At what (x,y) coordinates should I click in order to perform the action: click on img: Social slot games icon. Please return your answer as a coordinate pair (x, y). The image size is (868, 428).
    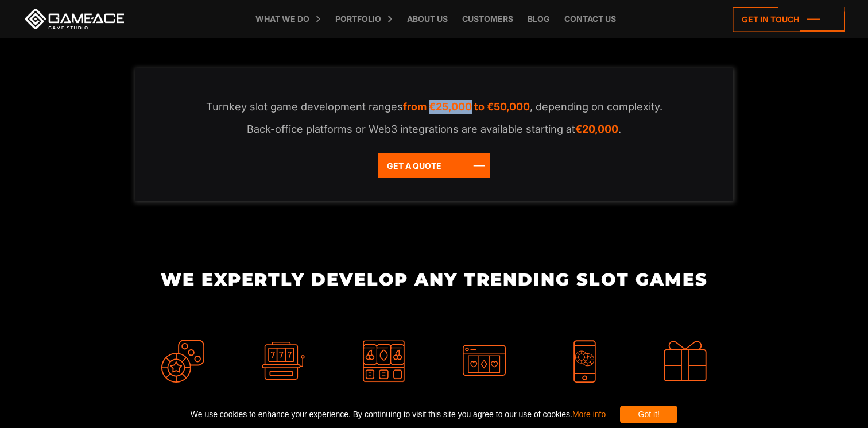
    Looking at the image, I should click on (585, 361).